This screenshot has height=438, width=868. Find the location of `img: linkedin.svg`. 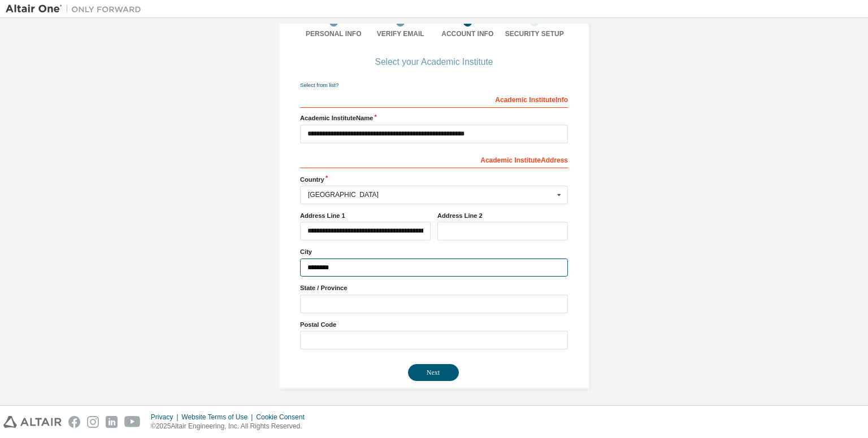

img: linkedin.svg is located at coordinates (111, 422).